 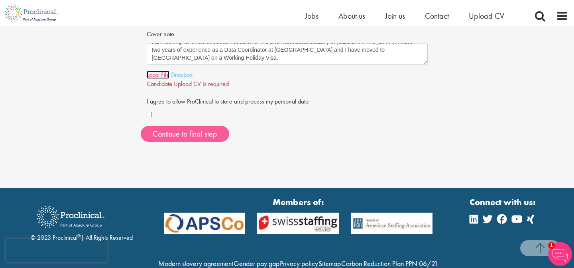 What do you see at coordinates (299, 263) in the screenshot?
I see `a: Privacy policy` at bounding box center [299, 263].